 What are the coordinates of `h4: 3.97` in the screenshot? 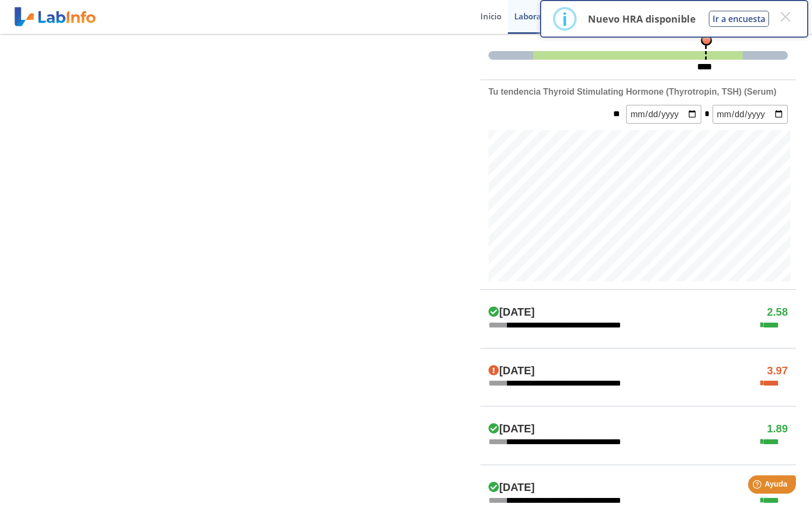 It's located at (777, 371).